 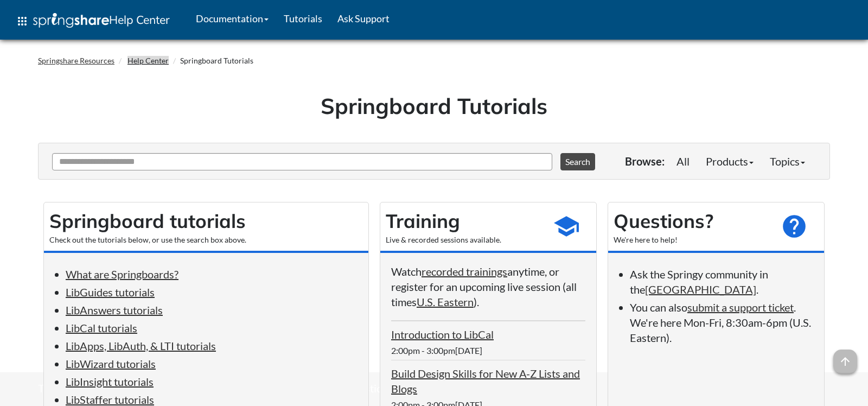 What do you see at coordinates (22, 21) in the screenshot?
I see `span: apps` at bounding box center [22, 21].